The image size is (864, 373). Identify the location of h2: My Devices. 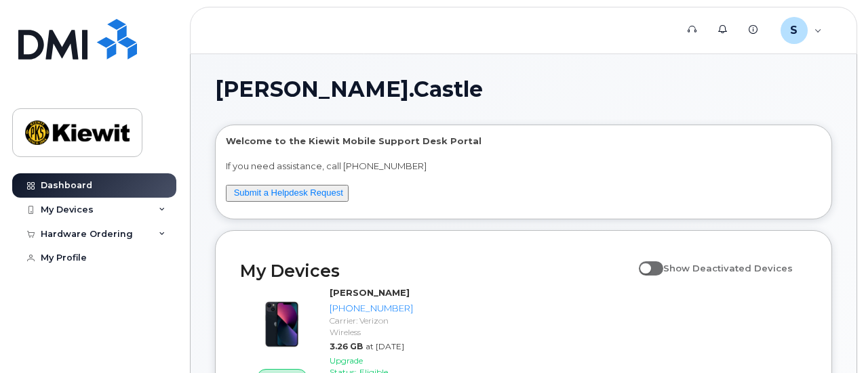
(436, 271).